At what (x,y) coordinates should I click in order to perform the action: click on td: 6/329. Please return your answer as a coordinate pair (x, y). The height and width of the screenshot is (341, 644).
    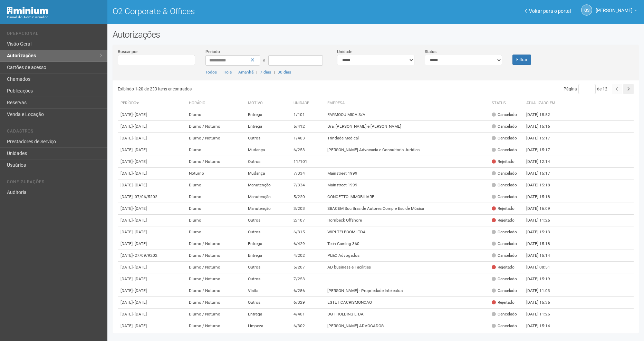
    Looking at the image, I should click on (307, 303).